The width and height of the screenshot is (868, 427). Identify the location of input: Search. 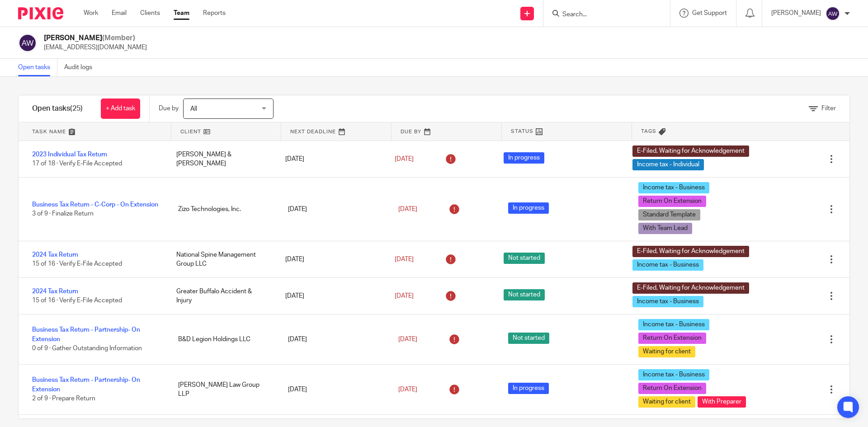
(602, 15).